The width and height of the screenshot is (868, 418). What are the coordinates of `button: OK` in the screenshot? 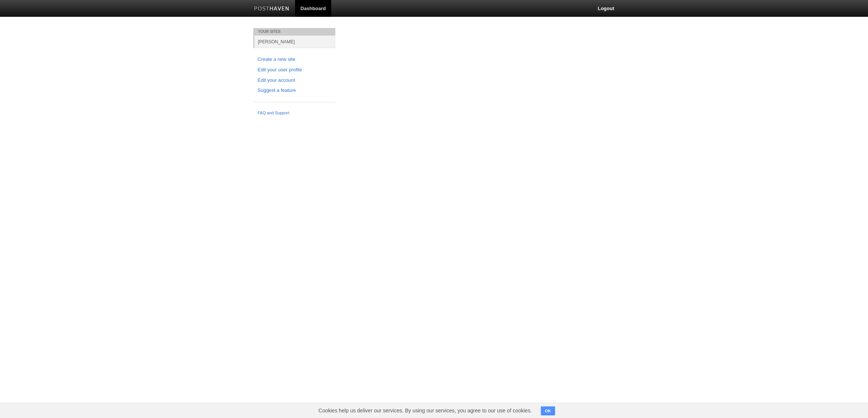 It's located at (548, 411).